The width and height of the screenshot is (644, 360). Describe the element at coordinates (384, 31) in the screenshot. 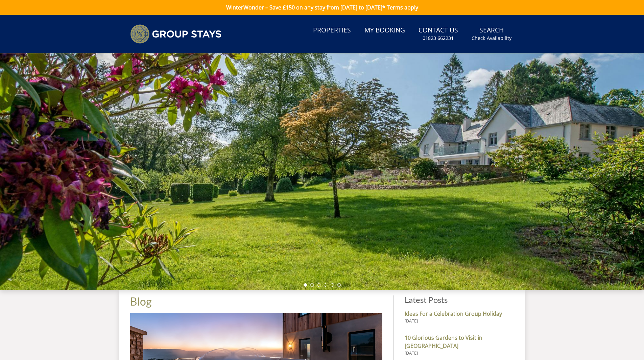

I see `a: My Booking` at that location.